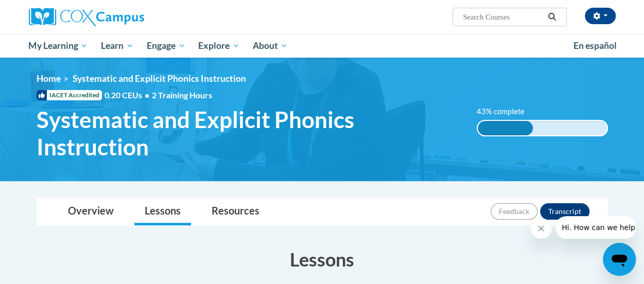 Image resolution: width=644 pixels, height=284 pixels. I want to click on a: Overview, so click(90, 211).